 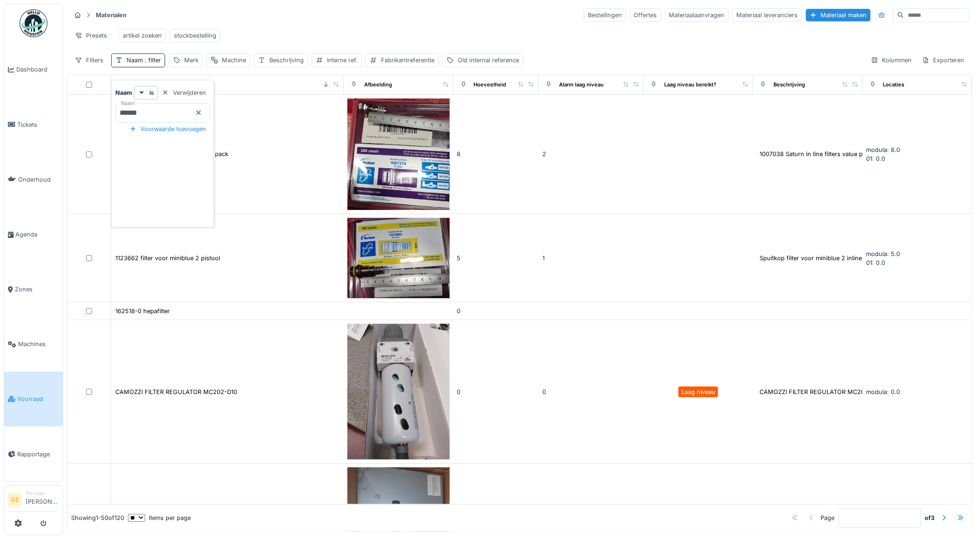 What do you see at coordinates (111, 15) in the screenshot?
I see `strong: Materialen` at bounding box center [111, 15].